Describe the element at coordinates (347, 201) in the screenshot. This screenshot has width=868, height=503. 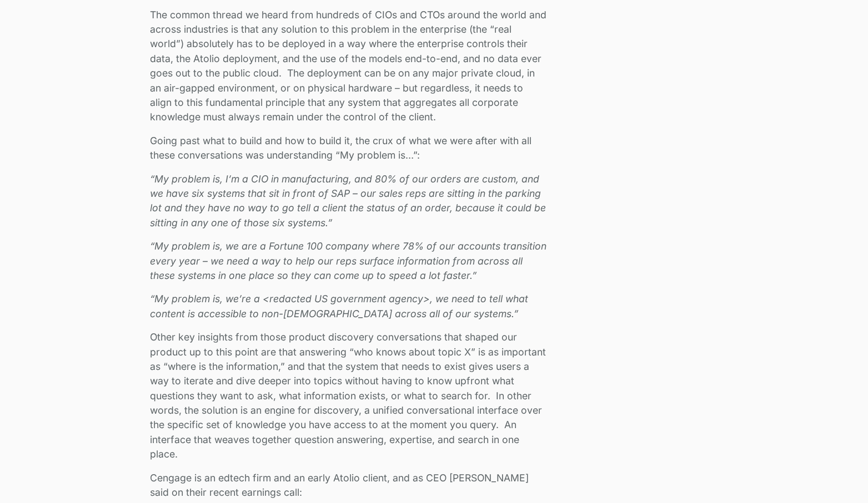
I see `em: “My problem is, I’m a CIO in manufacturing, and 80% of our orders are custom, and we have six sys...` at that location.